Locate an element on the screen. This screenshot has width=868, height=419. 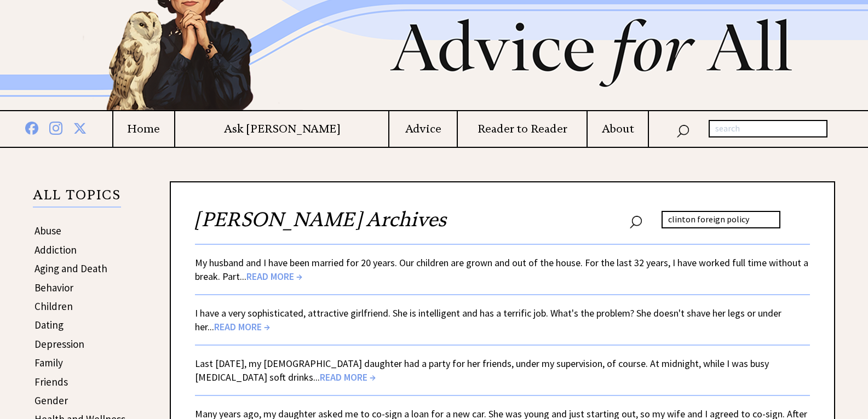
a: Dating is located at coordinates (49, 325).